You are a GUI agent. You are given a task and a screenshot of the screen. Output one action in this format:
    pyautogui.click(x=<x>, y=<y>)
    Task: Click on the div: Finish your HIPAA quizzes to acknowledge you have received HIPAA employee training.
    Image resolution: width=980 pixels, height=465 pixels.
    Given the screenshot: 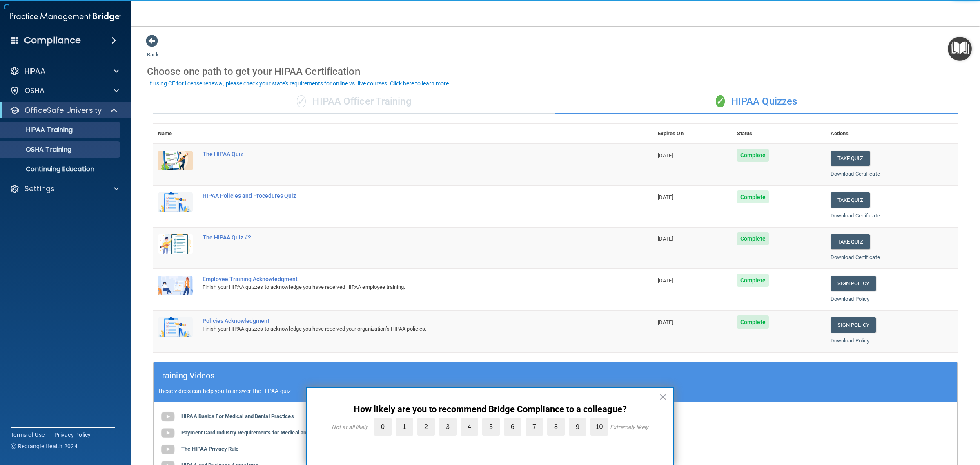 What is the action you would take?
    pyautogui.click(x=407, y=287)
    